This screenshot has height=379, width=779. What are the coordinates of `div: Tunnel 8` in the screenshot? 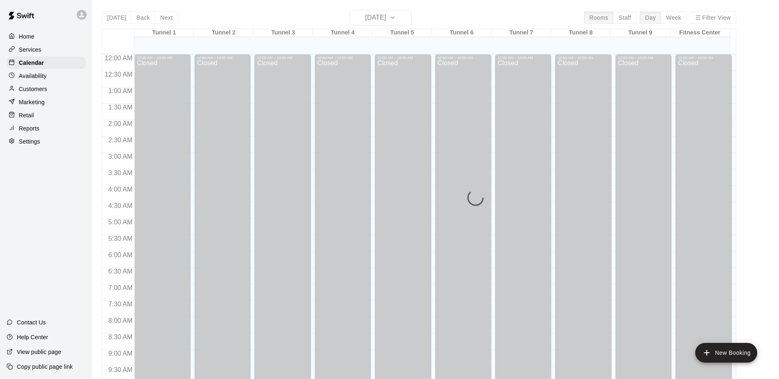 It's located at (581, 33).